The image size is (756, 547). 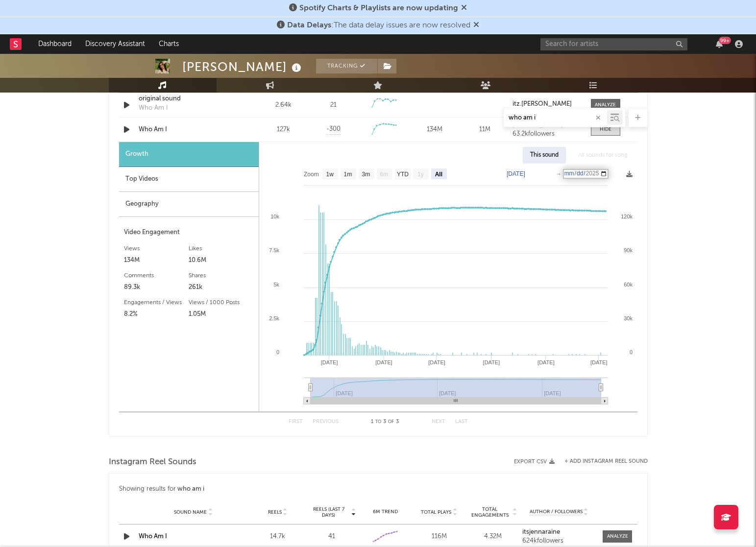 I want to click on div: Comments, so click(x=156, y=276).